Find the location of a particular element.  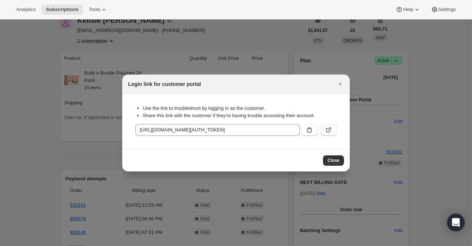

button: Subscriptions is located at coordinates (62, 10).